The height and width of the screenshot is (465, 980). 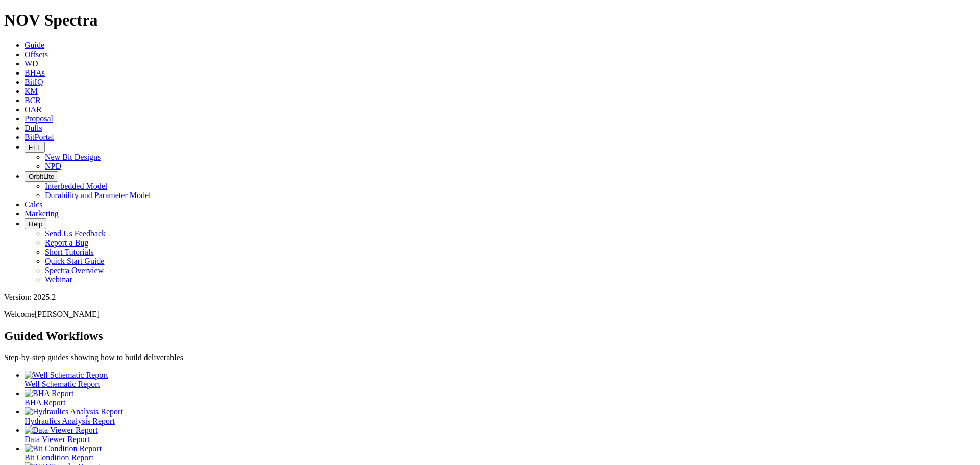 What do you see at coordinates (35, 224) in the screenshot?
I see `span: Help` at bounding box center [35, 224].